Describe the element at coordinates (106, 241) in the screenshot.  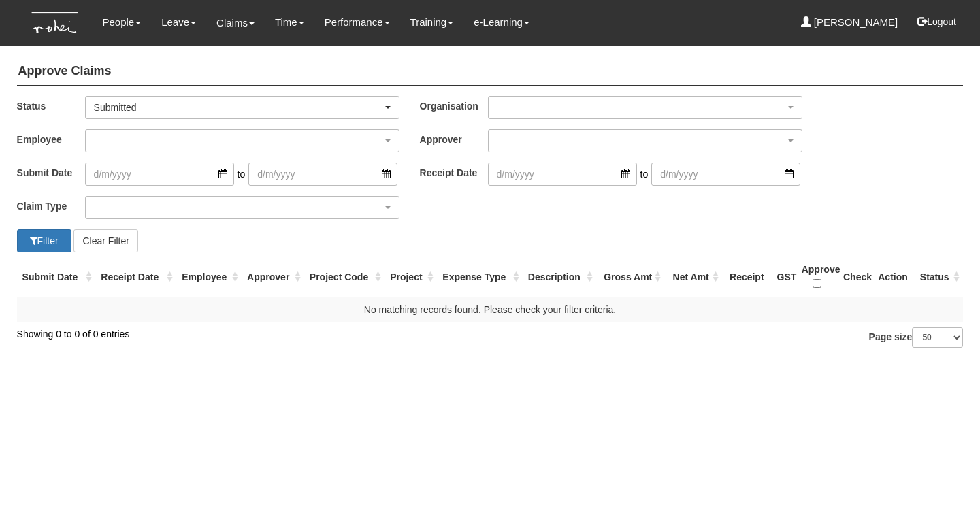
I see `button: Clear Filter` at that location.